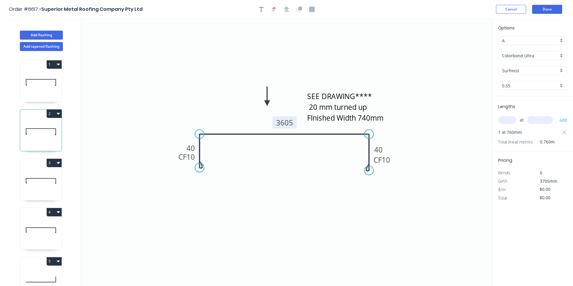 The image size is (573, 286). Describe the element at coordinates (515, 142) in the screenshot. I see `span: Total lineal metres` at that location.